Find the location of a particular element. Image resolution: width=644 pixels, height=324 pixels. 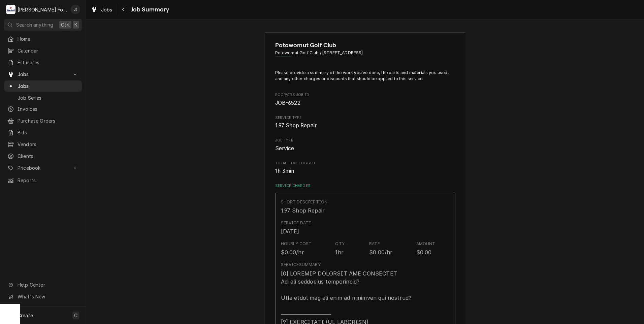

span: Reports is located at coordinates (48, 180).